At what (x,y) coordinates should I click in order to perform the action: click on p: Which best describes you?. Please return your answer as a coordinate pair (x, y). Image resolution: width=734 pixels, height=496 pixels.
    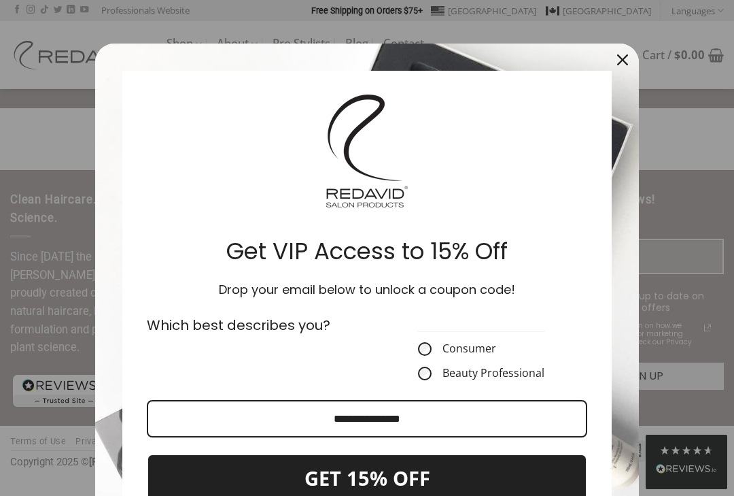
    Looking at the image, I should click on (253, 325).